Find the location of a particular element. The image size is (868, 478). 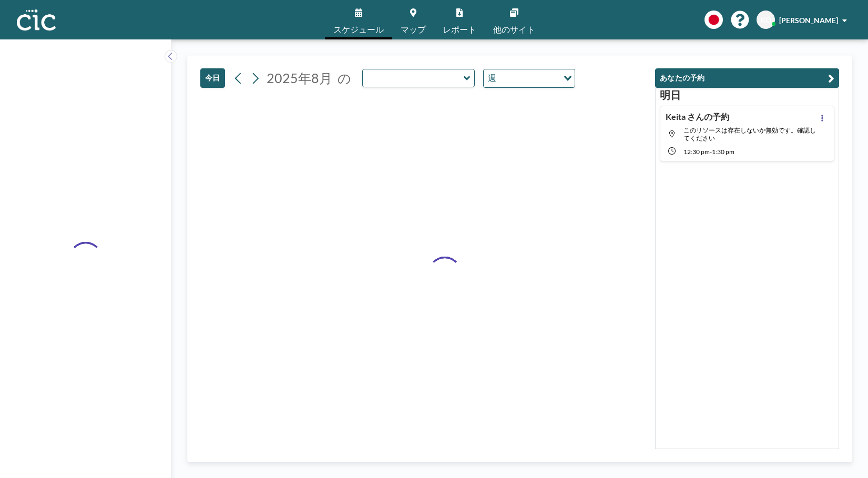

span: 1:30 PM is located at coordinates (723, 152).